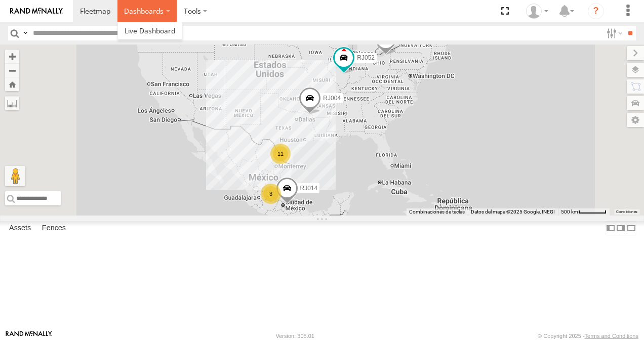 Image resolution: width=644 pixels, height=341 pixels. What do you see at coordinates (611, 228) in the screenshot?
I see `label: Dock Summary Table to the Left` at bounding box center [611, 228].